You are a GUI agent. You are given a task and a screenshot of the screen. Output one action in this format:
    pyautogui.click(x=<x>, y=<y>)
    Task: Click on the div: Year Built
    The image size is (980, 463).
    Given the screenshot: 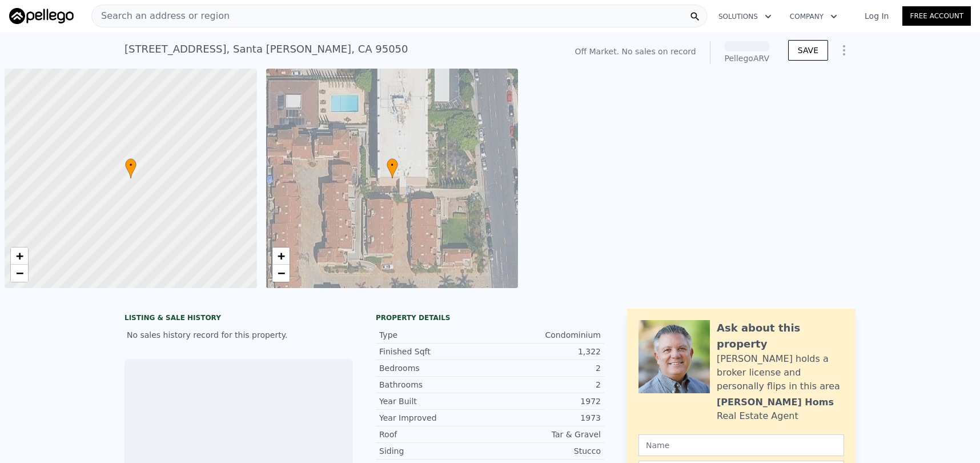 What is the action you would take?
    pyautogui.click(x=435, y=402)
    